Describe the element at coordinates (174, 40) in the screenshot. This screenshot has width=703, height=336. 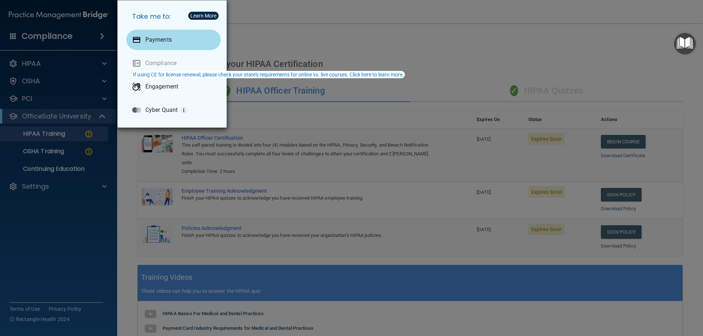
I see `a: Payments` at that location.